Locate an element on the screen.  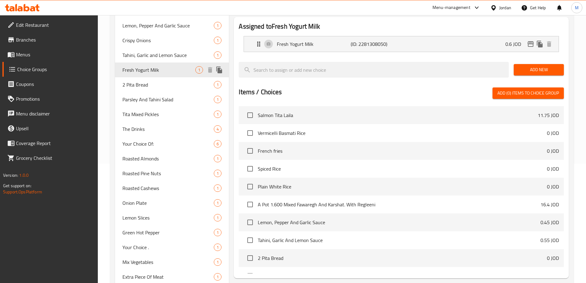
div: 2 Pita Bread1 is located at coordinates (172, 85).